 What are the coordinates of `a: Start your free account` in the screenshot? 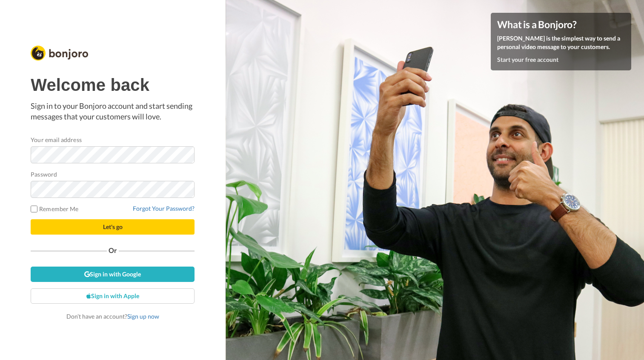 It's located at (528, 60).